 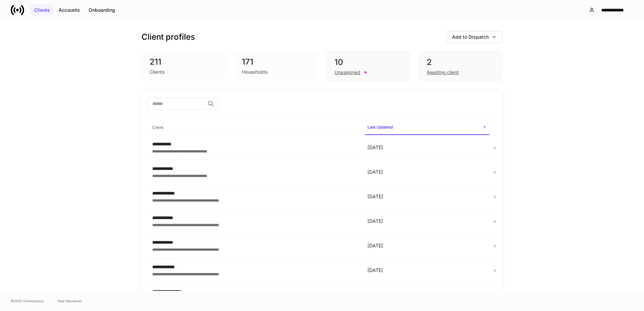 I want to click on div: 171, so click(x=276, y=62).